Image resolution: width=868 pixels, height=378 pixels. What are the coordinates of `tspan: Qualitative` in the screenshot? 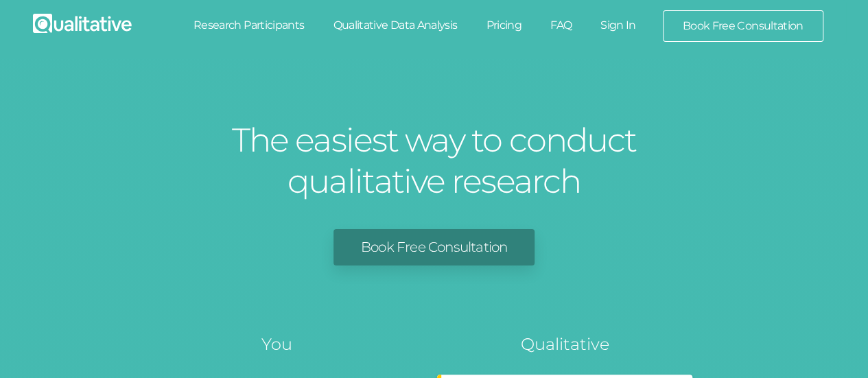 It's located at (564, 344).